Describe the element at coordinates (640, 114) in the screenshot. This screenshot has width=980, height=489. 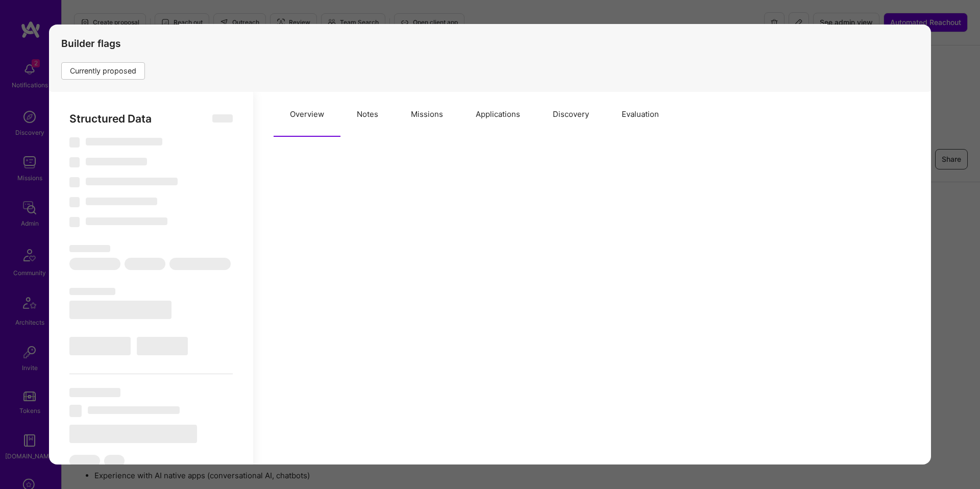
I see `button: Evaluation` at that location.